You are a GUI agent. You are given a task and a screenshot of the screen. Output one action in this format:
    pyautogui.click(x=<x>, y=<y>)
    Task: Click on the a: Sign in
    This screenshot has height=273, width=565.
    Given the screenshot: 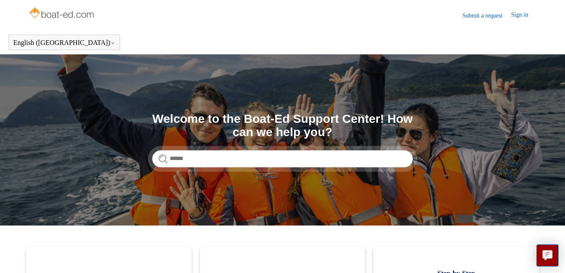 What is the action you would take?
    pyautogui.click(x=524, y=15)
    